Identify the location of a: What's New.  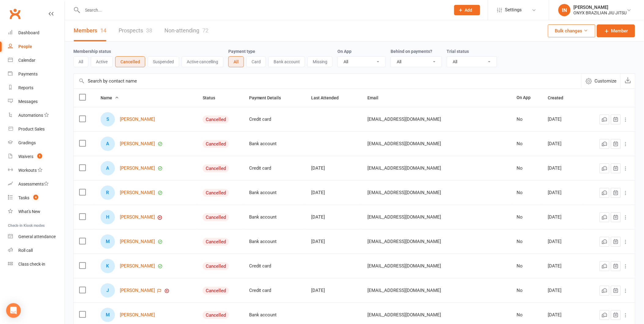
(36, 212).